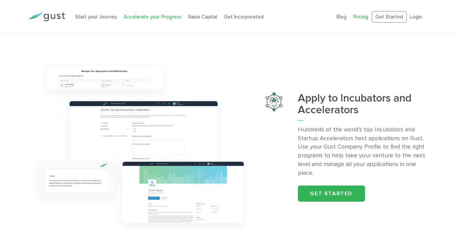 This screenshot has width=453, height=243. I want to click on a: Blog, so click(341, 17).